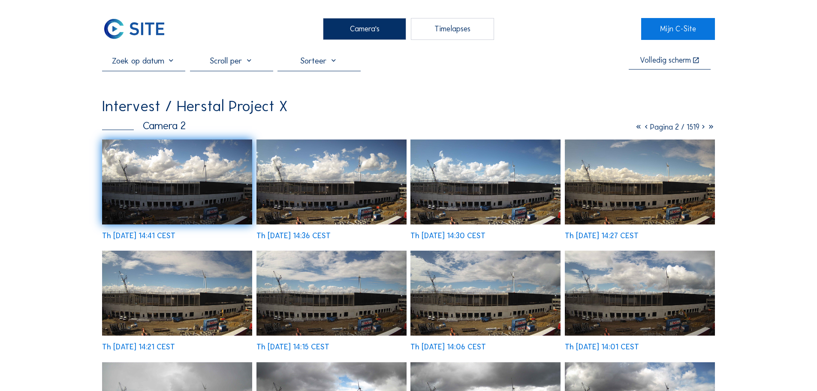  Describe the element at coordinates (332, 293) in the screenshot. I see `img: image_53130924` at that location.